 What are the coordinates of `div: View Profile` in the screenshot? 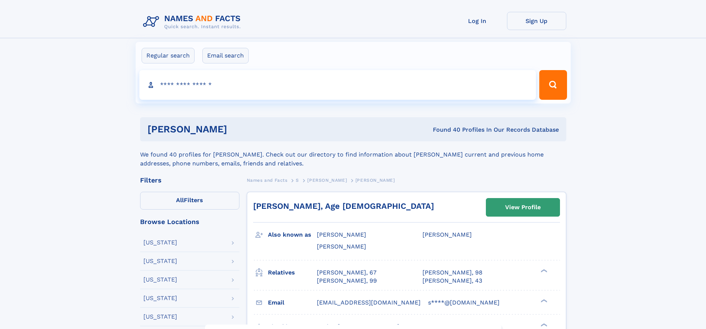 It's located at (523, 207).